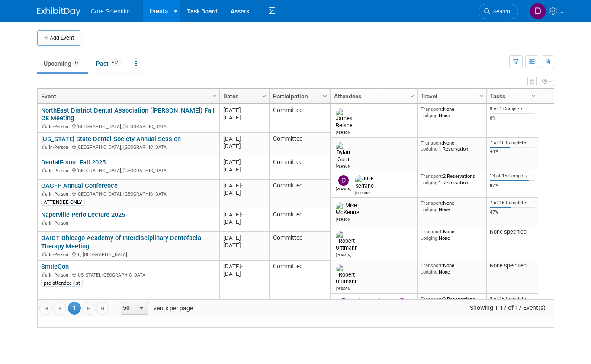 The image size is (591, 364). What do you see at coordinates (512, 143) in the screenshot?
I see `div: 7 of 16 Complete` at bounding box center [512, 143].